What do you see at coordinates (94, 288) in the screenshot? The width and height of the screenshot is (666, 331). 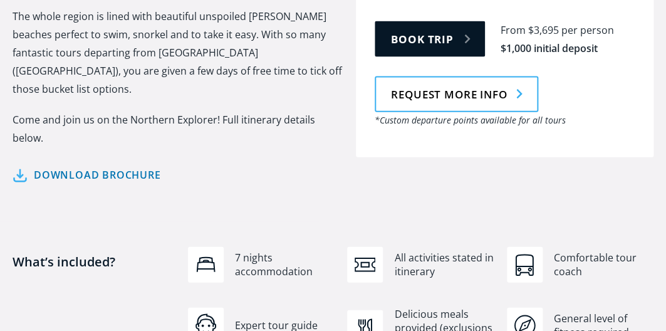 I see `h4: What’s included?` at bounding box center [94, 288].